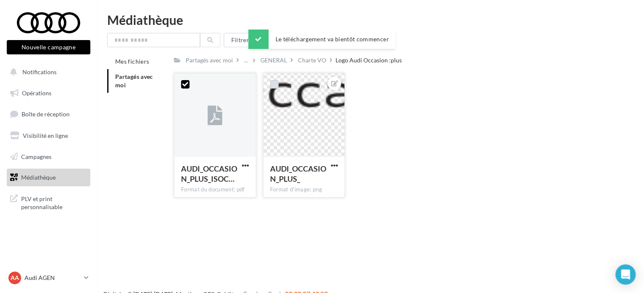 The height and width of the screenshot is (293, 644). I want to click on a: Boîte de réception, so click(49, 114).